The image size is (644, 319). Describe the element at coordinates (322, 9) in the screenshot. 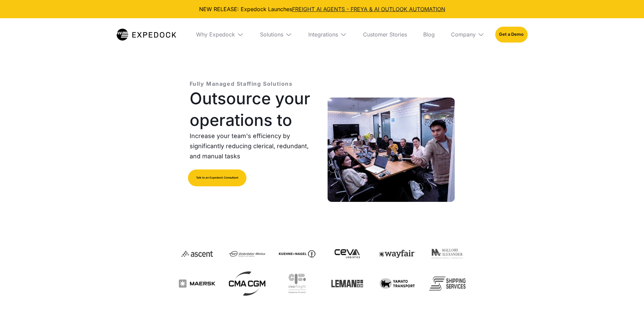

I see `div: NEW RELEASE: Expedock Launches` at that location.